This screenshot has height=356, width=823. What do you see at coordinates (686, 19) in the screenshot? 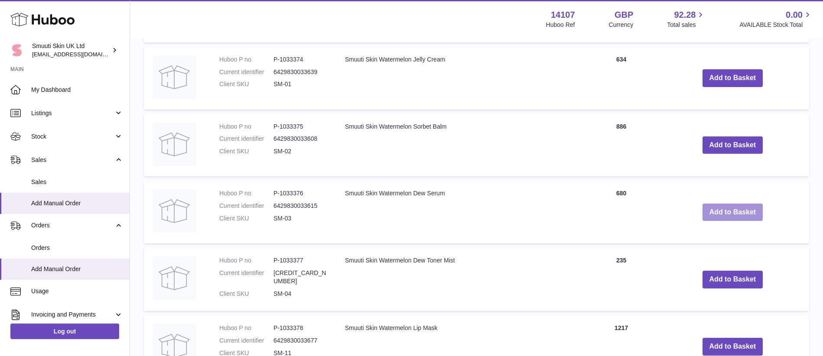
I see `a: 92.28 Total sales` at bounding box center [686, 19].